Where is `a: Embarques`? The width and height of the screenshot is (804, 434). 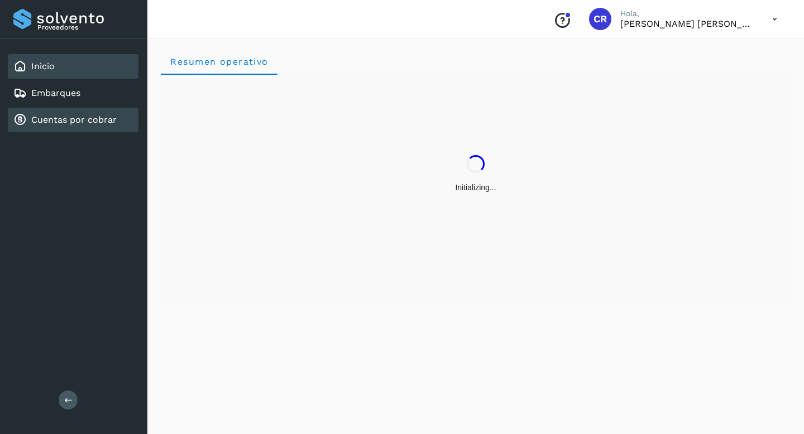
a: Embarques is located at coordinates (56, 93).